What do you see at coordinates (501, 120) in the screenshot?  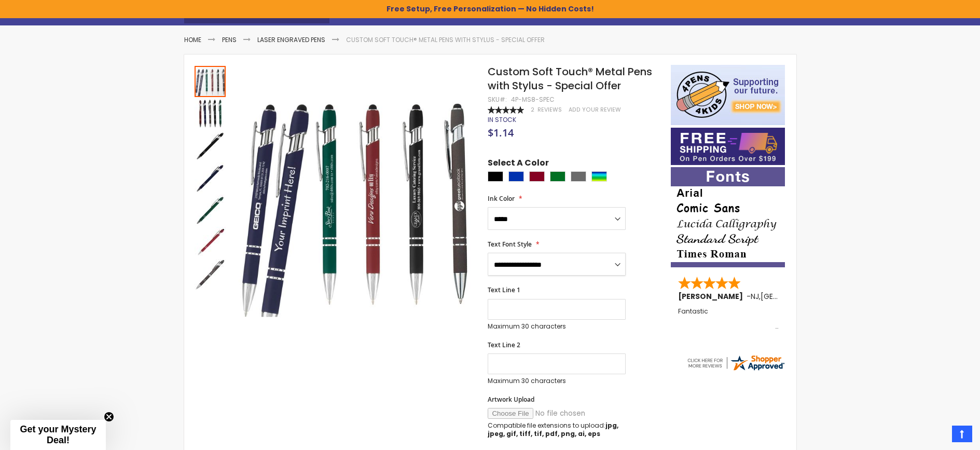 I see `div: Availability` at bounding box center [501, 120].